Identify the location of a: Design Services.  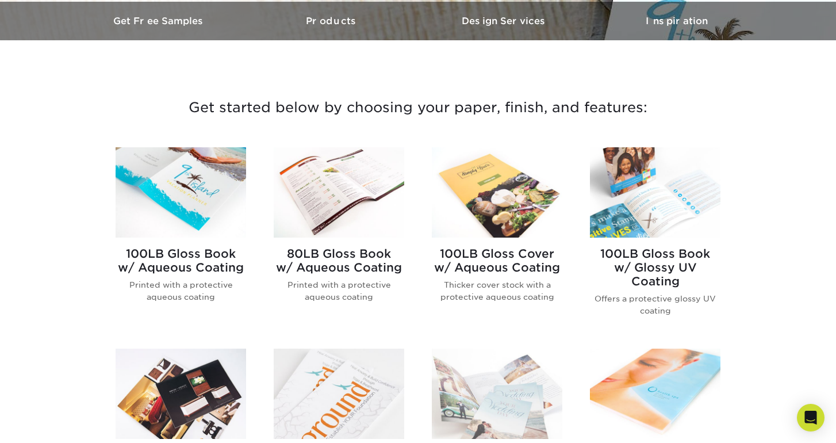
(504, 21).